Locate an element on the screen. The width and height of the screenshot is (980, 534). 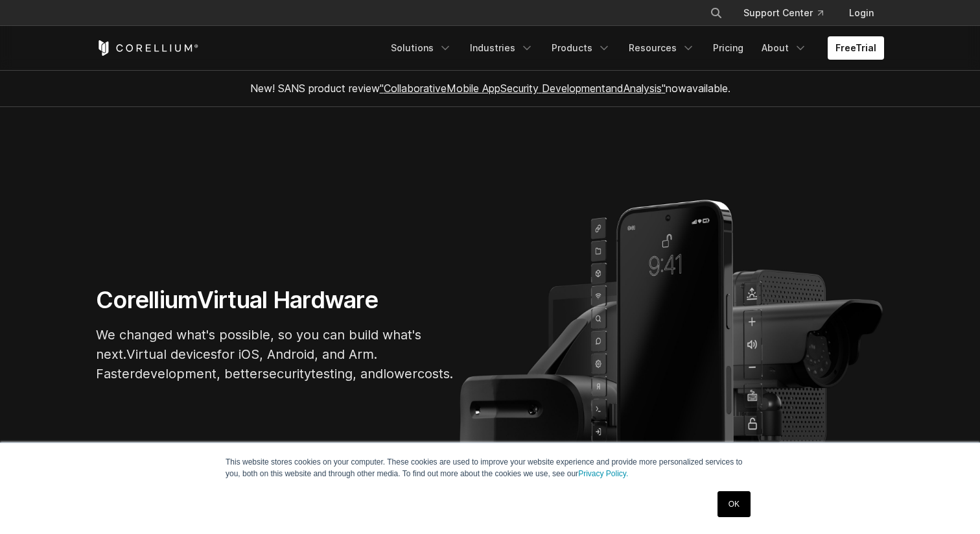
relin-origin: Analysis is located at coordinates (642, 89).